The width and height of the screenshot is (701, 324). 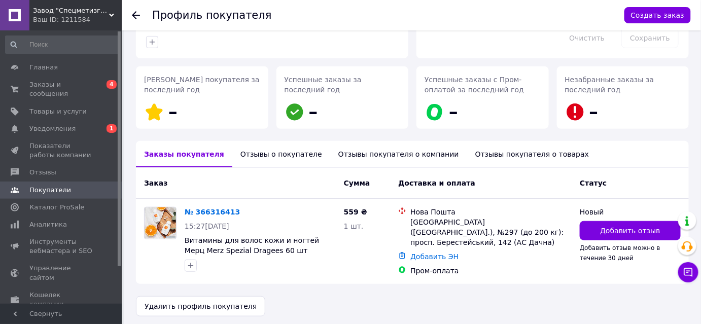 What do you see at coordinates (58, 112) in the screenshot?
I see `span: Товары и услуги` at bounding box center [58, 112].